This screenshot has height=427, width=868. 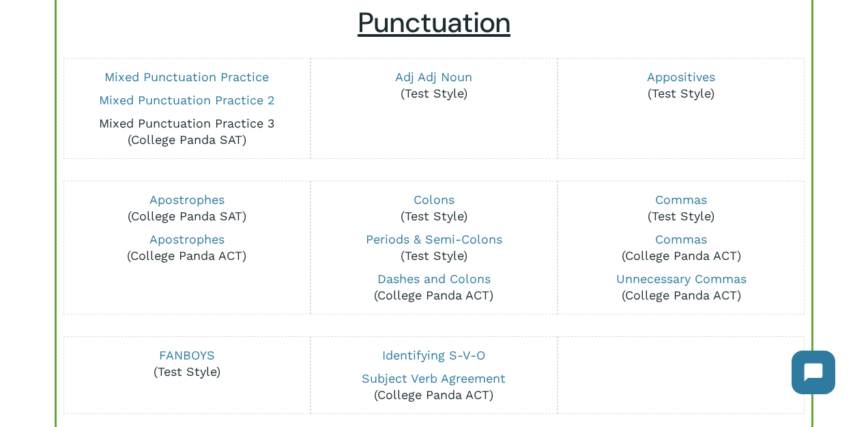 What do you see at coordinates (187, 122) in the screenshot?
I see `a: Mixed Punctuation Practice 3` at bounding box center [187, 122].